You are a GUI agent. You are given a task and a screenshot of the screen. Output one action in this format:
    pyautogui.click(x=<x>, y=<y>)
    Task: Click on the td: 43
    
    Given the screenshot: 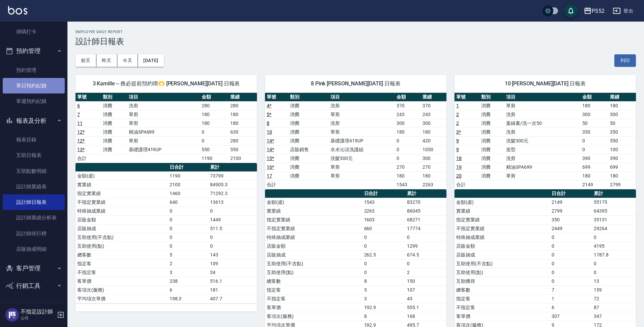 What is the action you would take?
    pyautogui.click(x=426, y=299)
    